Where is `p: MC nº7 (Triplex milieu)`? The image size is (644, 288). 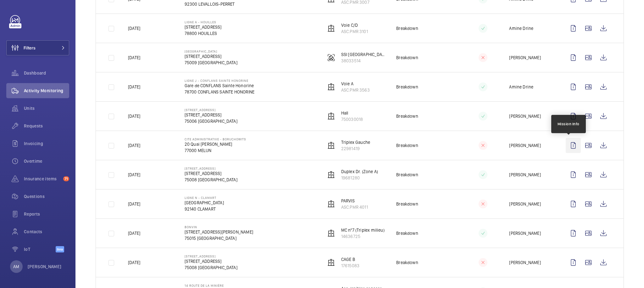 p: MC nº7 (Triplex milieu) is located at coordinates (363, 230).